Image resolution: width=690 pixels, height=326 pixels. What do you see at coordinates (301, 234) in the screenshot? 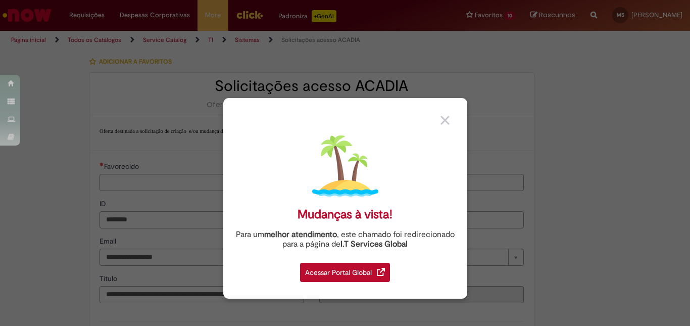
I see `strong: melhor atendimento` at bounding box center [301, 234].